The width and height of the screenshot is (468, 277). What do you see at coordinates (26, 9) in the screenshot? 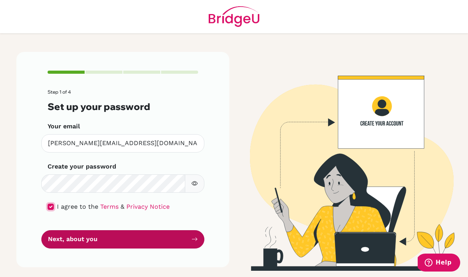
I see `span: Help` at bounding box center [26, 9].